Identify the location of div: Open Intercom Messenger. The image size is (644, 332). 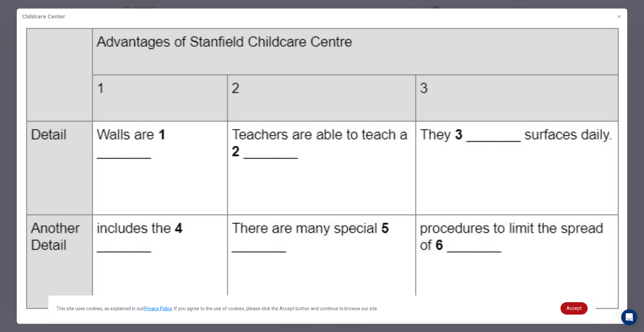
(629, 317).